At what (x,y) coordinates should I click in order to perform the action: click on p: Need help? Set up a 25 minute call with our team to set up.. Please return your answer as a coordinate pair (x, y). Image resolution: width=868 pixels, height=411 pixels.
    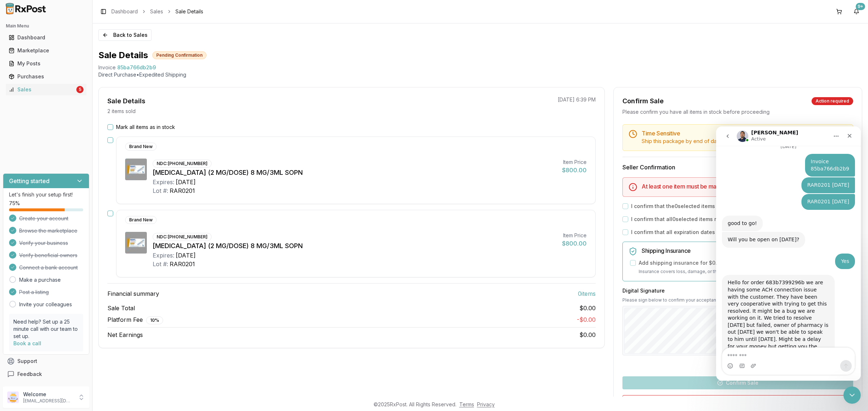
    Looking at the image, I should click on (46, 329).